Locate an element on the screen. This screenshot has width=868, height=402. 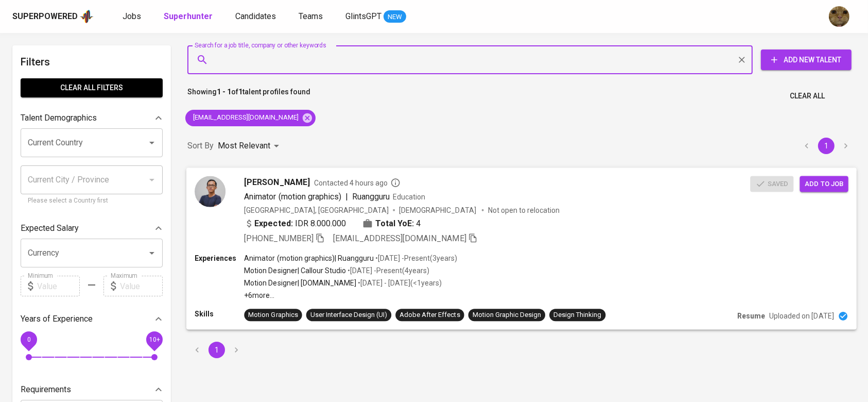
img: app logo is located at coordinates (87, 16).